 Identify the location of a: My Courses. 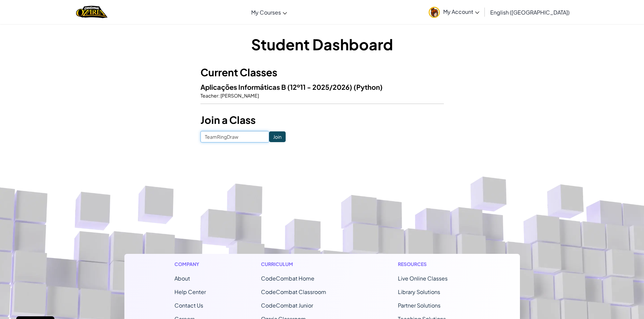
(269, 12).